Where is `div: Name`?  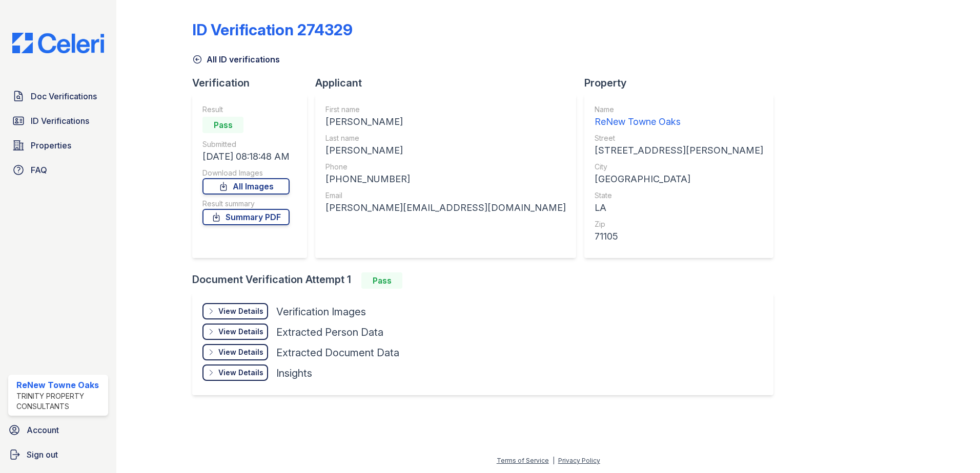 div: Name is located at coordinates (679, 110).